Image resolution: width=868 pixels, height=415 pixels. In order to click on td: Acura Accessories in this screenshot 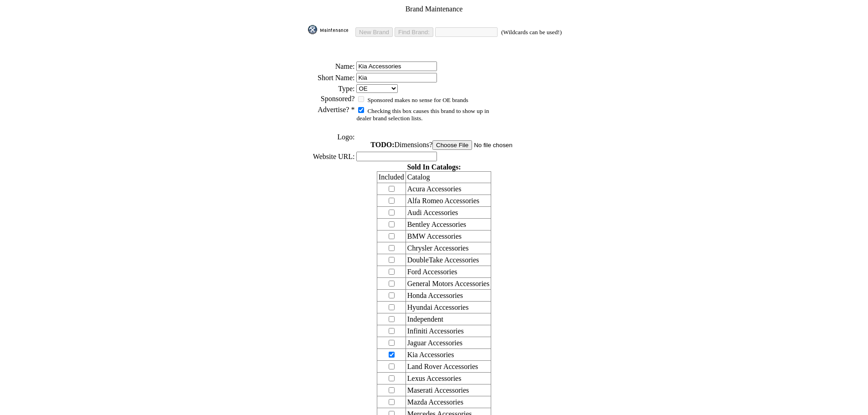, I will do `click(448, 189)`.